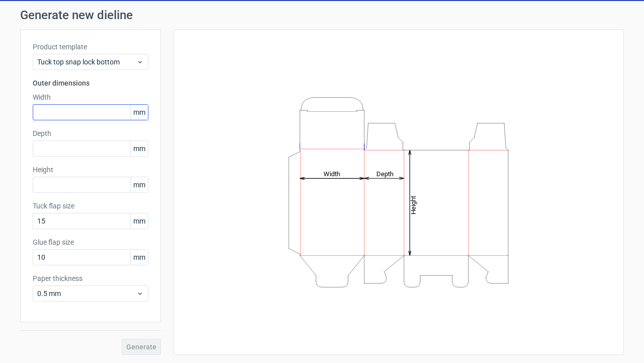  What do you see at coordinates (322, 15) in the screenshot?
I see `h1: Generate new dieline` at bounding box center [322, 15].